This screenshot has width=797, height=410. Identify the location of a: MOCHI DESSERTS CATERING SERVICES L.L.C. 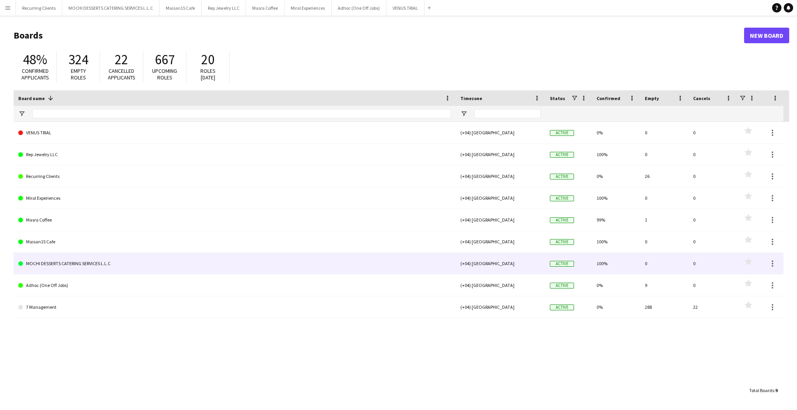
(235, 263).